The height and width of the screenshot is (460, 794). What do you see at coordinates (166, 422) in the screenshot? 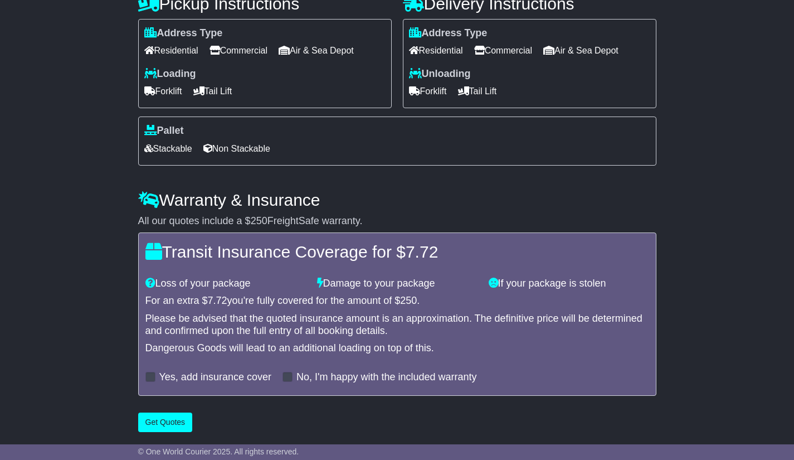
I see `button: Get Quotes` at bounding box center [166, 422].